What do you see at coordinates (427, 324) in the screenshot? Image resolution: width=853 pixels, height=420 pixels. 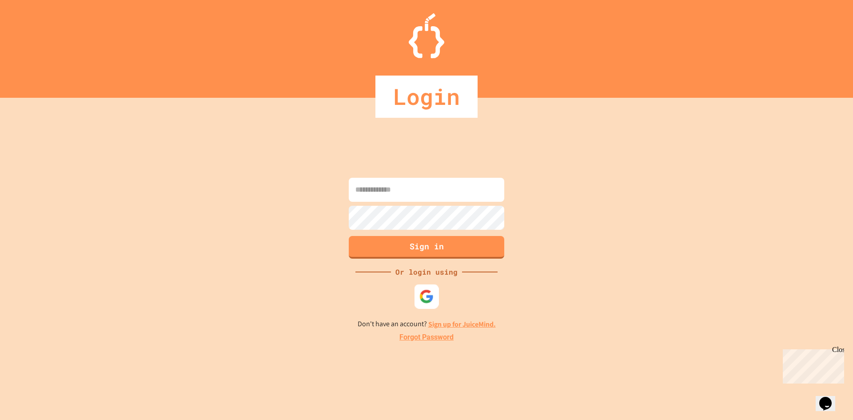 I see `p: Don't have an account?` at bounding box center [427, 324].